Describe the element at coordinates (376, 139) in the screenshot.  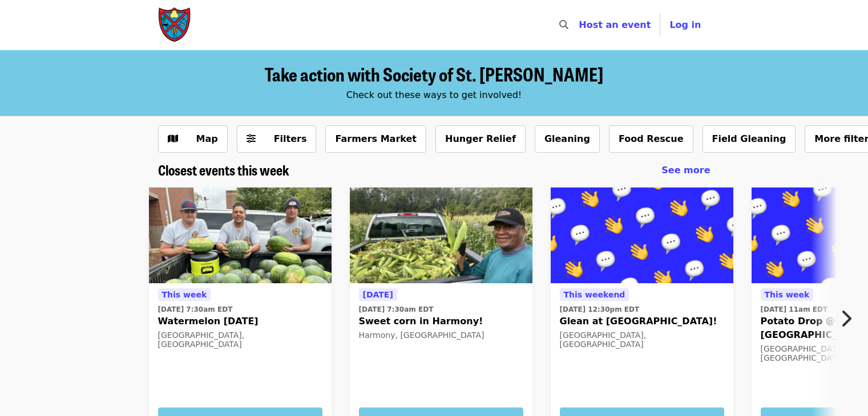
I see `button: Farmers Market` at that location.